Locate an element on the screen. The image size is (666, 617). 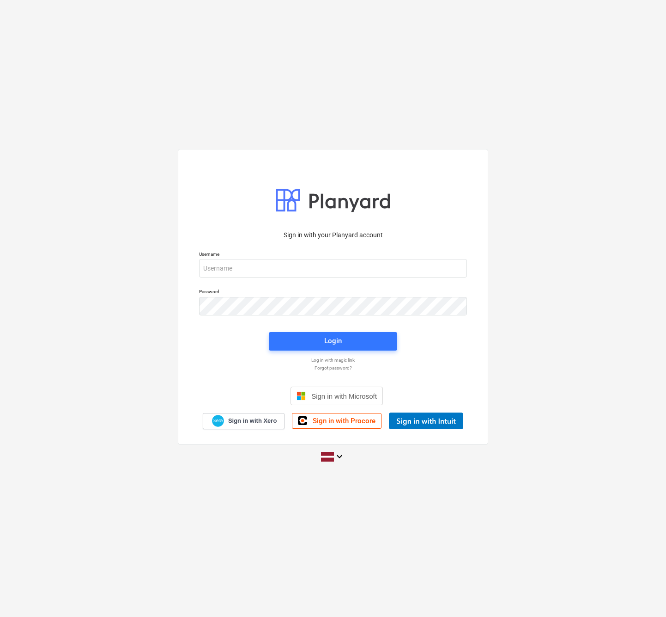
span: Sign in with Microsoft is located at coordinates (344, 396).